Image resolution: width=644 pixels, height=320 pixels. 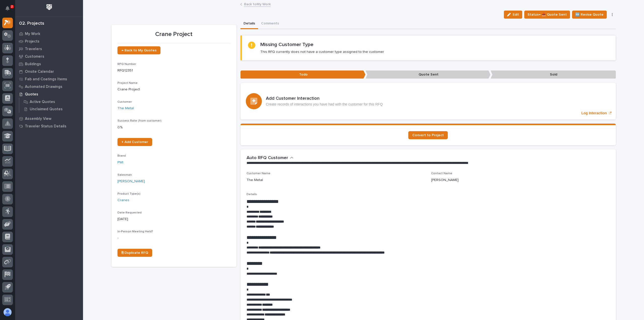 I want to click on a: + Add Customer, so click(x=135, y=142).